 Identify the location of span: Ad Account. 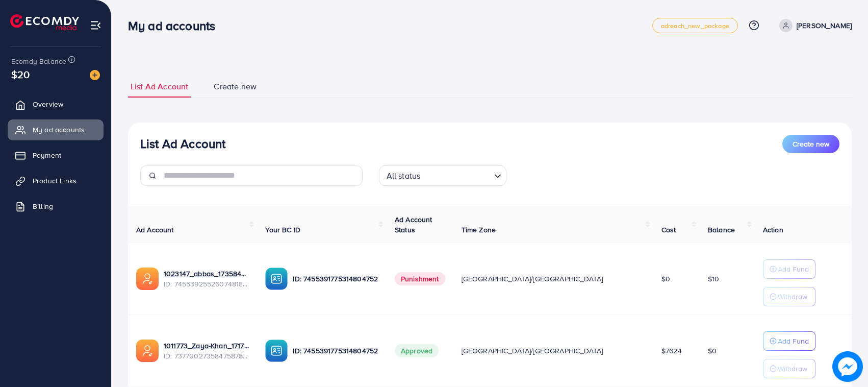
(155, 230).